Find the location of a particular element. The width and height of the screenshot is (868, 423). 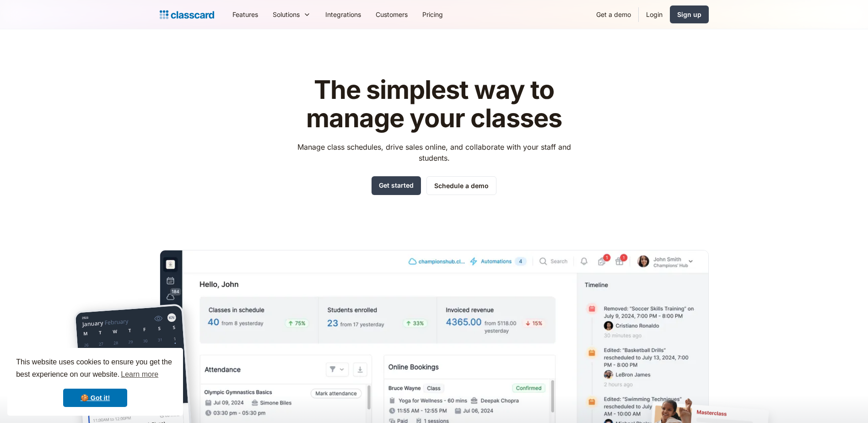

a: Schedule a demo is located at coordinates (461, 186).